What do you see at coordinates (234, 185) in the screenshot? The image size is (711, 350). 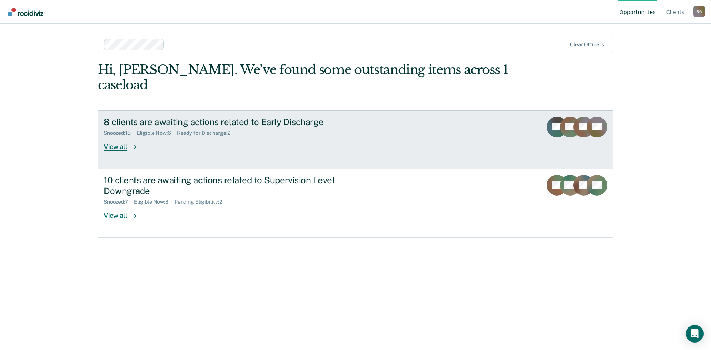 I see `div: 10 clients are awaiting actions related to Supervision Level Downgrade` at bounding box center [234, 185].